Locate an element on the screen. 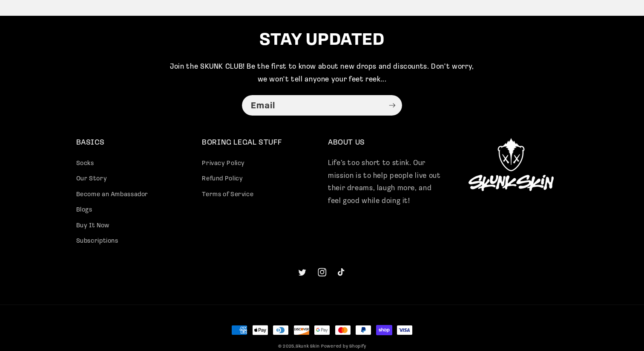 The height and width of the screenshot is (351, 644). h2: BASICS is located at coordinates (134, 143).